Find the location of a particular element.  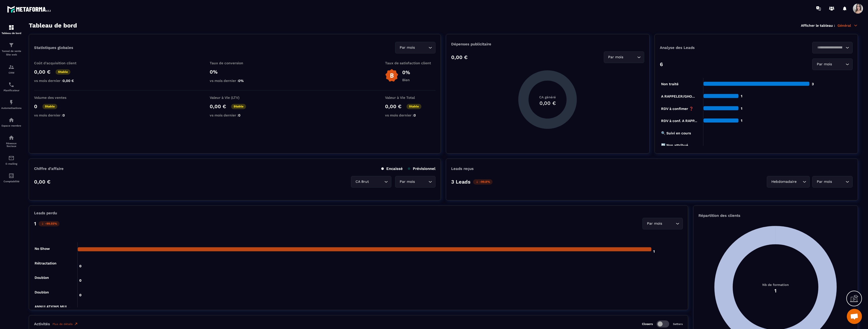

p: Général is located at coordinates (847, 25).